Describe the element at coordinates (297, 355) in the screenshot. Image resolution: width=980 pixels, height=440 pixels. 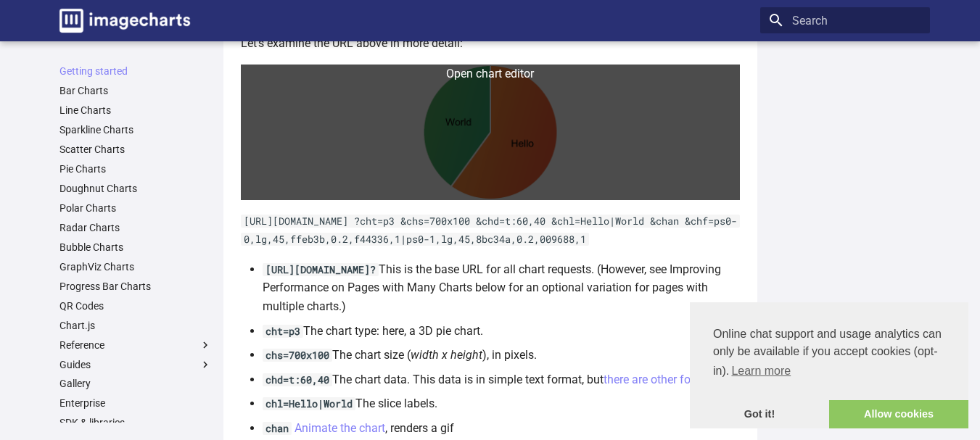
I see `code: chs=700x100` at that location.